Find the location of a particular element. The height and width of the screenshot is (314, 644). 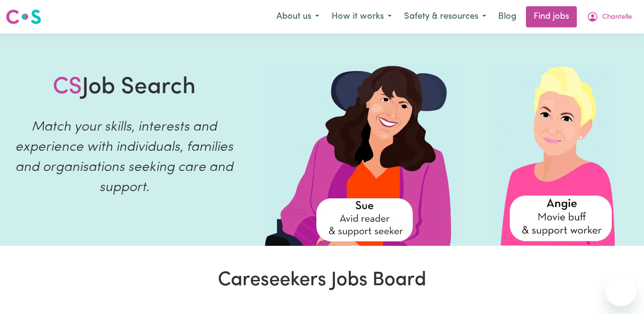

img: Careseekers logo is located at coordinates (24, 17).